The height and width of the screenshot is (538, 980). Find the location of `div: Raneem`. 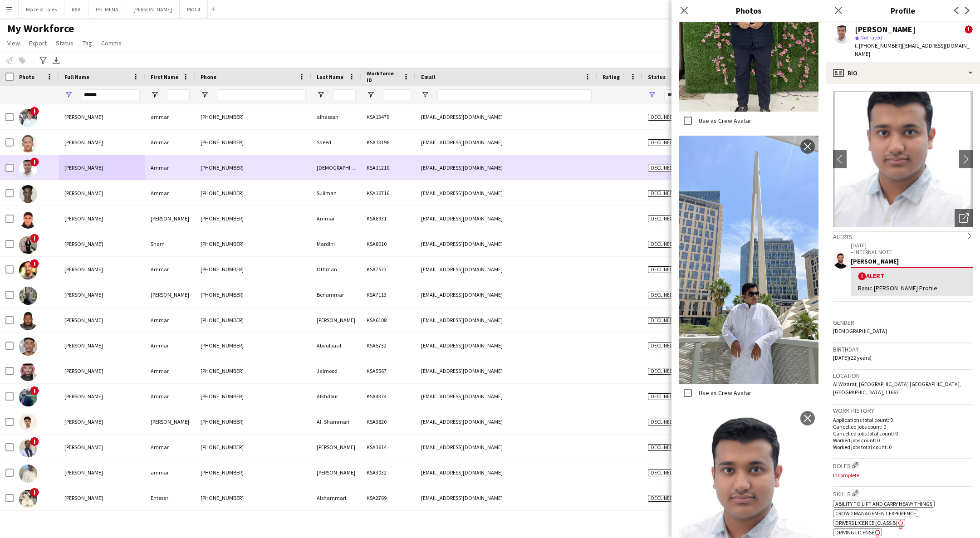

div: Raneem is located at coordinates (170, 523).